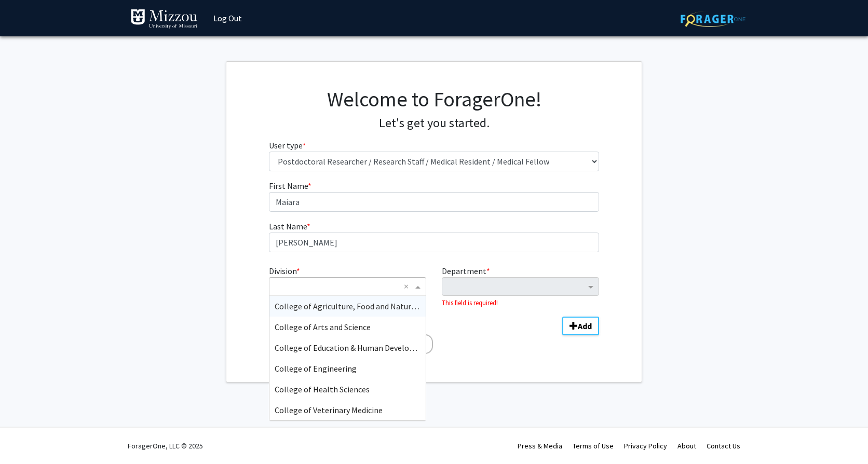  I want to click on label: User type, so click(287, 146).